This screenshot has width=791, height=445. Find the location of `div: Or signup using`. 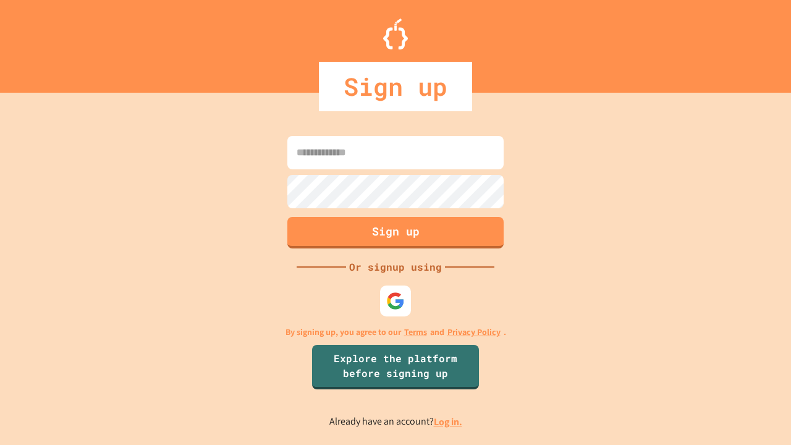

div: Or signup using is located at coordinates (395, 267).